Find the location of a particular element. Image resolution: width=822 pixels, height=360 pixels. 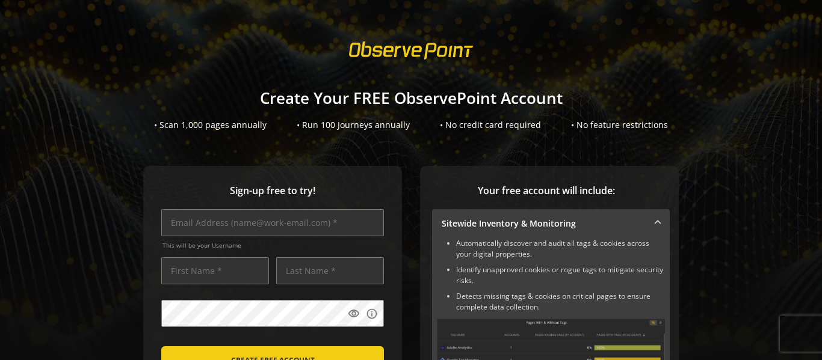

input: Last Name * is located at coordinates (330, 271).